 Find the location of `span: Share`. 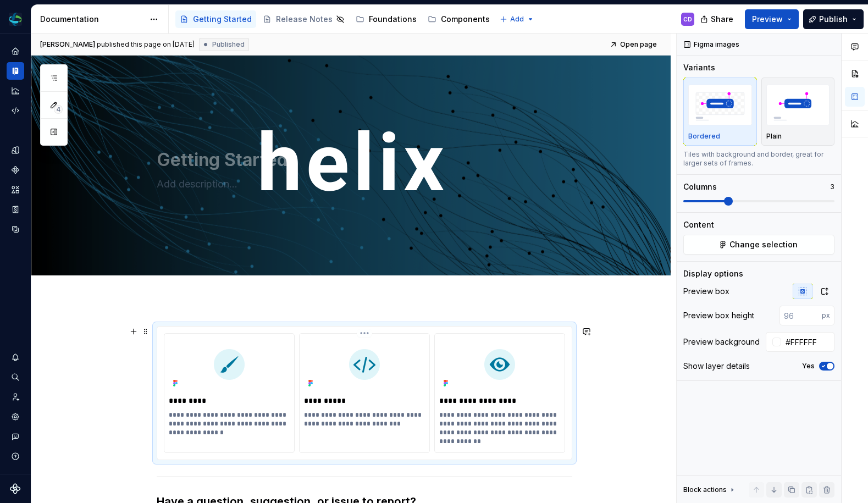

span: Share is located at coordinates (722, 19).